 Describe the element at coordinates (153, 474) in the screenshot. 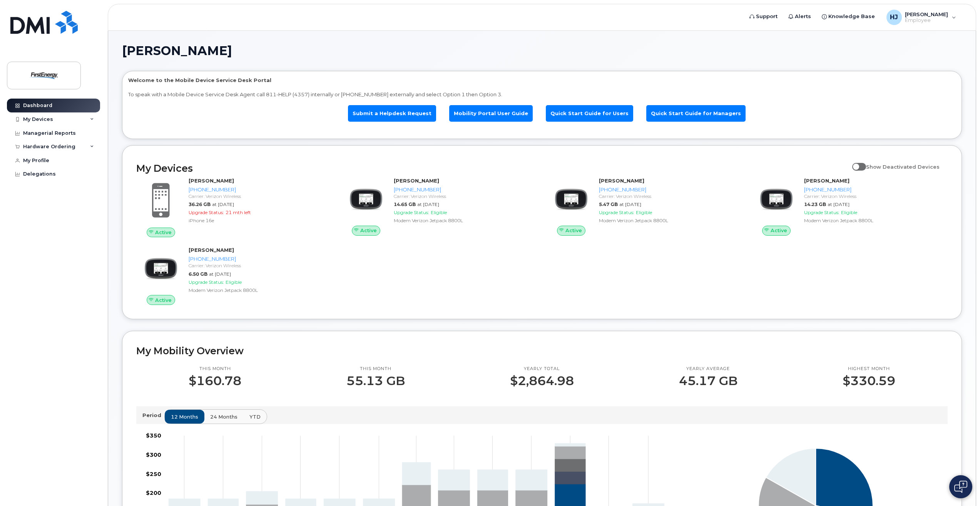

I see `tspan: $250` at that location.